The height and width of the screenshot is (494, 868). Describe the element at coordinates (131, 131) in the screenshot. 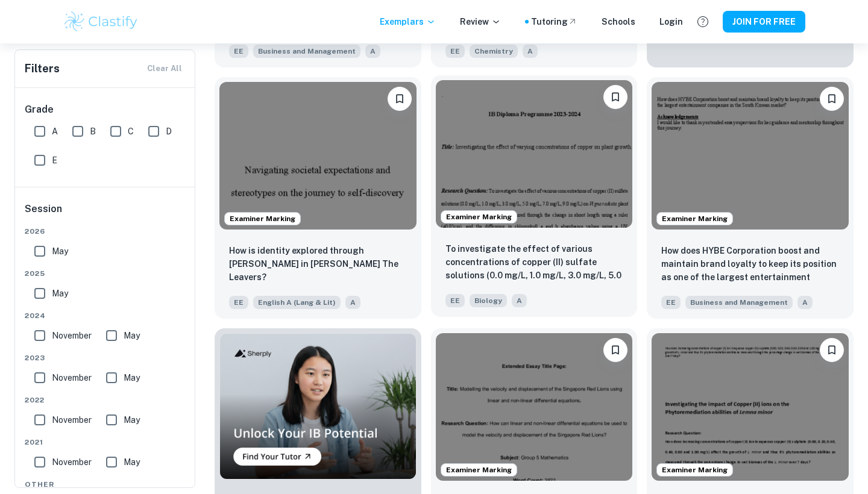

I see `span: C` at that location.